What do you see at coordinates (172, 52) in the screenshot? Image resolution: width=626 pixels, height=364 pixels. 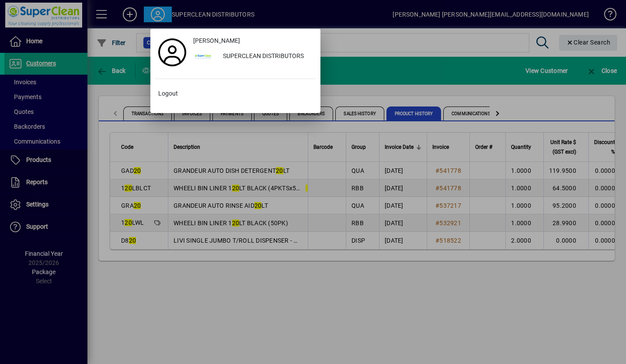 I see `a: Profile` at bounding box center [172, 52].